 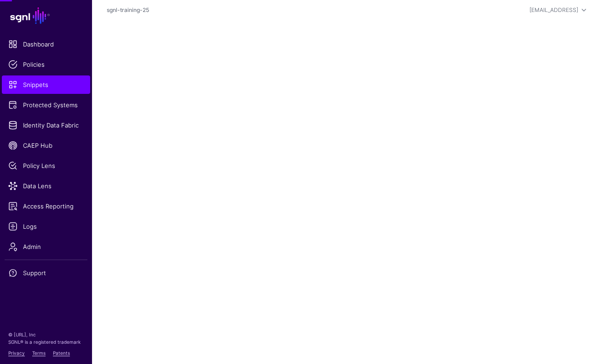 I want to click on span: Admin, so click(x=46, y=246).